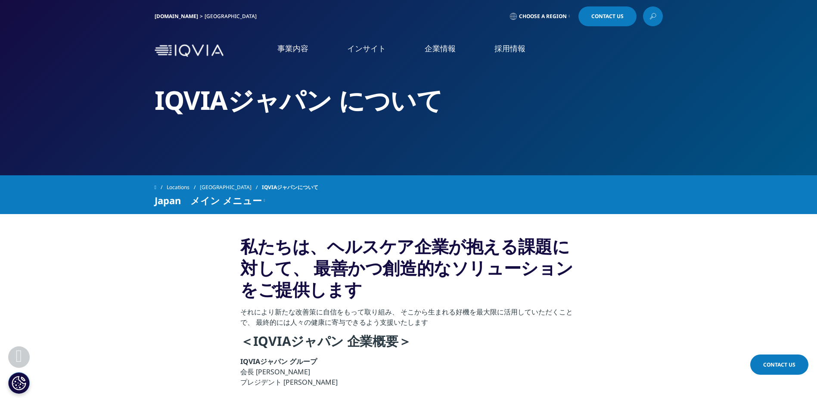 This screenshot has height=398, width=817. Describe the element at coordinates (279, 361) in the screenshot. I see `strong: IQVIAジャパン グループ` at that location.